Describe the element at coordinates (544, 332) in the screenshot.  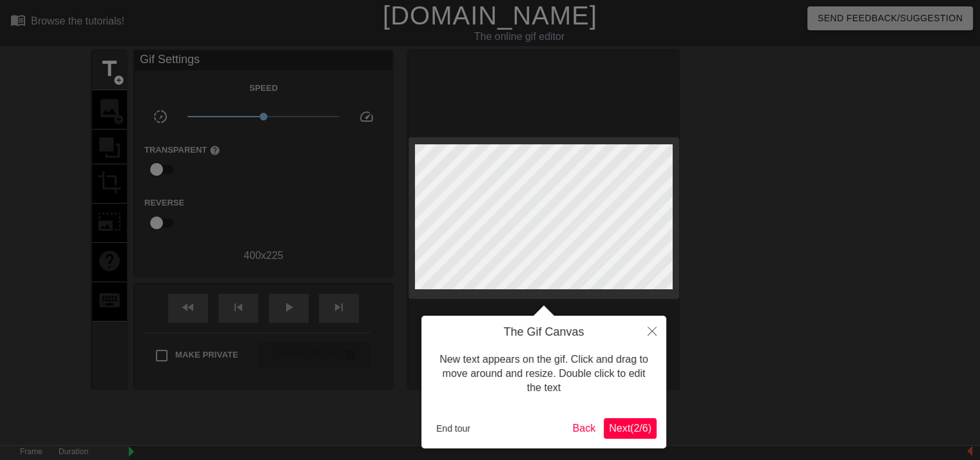
I see `h4: The Gif Canvas` at that location.